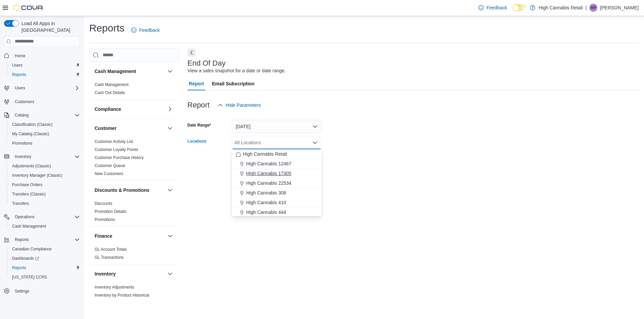  Describe the element at coordinates (114, 287) in the screenshot. I see `span: Inventory Adjustments` at that location.